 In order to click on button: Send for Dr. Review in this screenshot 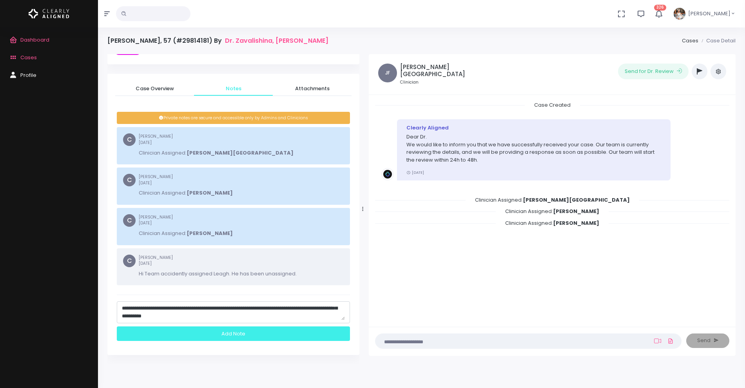, I will do `click(653, 71)`.